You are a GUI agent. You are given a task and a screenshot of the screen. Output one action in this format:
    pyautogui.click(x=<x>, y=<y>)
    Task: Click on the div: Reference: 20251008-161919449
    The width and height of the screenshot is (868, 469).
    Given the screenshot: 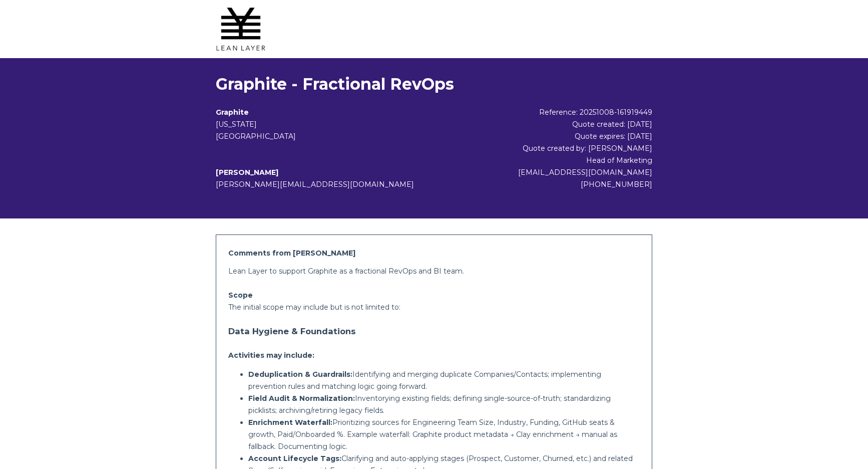 What is the action you would take?
    pyautogui.click(x=554, y=112)
    